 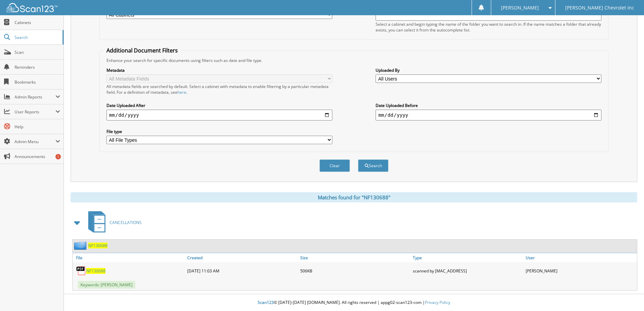 What do you see at coordinates (37, 67) in the screenshot?
I see `span: Reminders` at bounding box center [37, 67].